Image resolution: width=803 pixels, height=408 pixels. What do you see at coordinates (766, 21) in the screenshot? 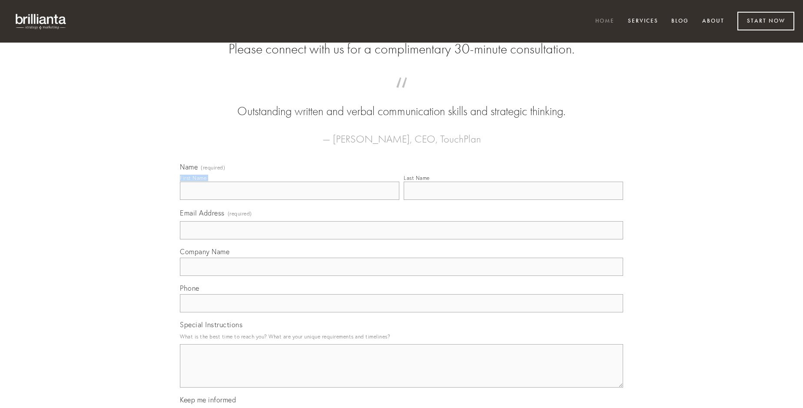
I see `a: Start Now` at bounding box center [766, 21].